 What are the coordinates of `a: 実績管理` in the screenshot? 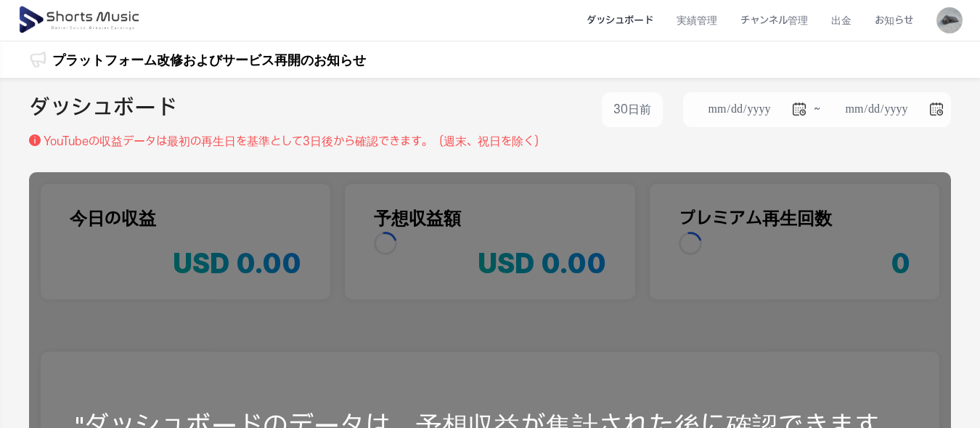 It's located at (696, 20).